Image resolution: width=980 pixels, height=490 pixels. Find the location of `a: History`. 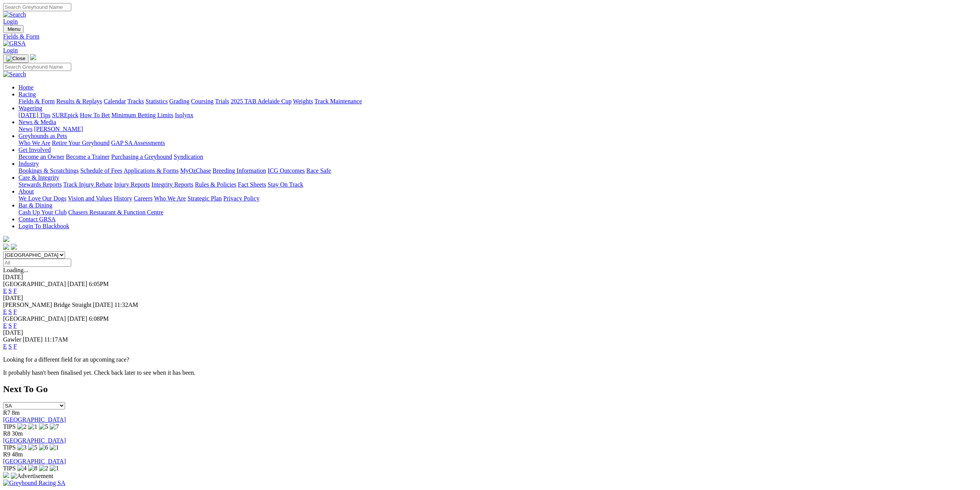

a: History is located at coordinates (123, 198).